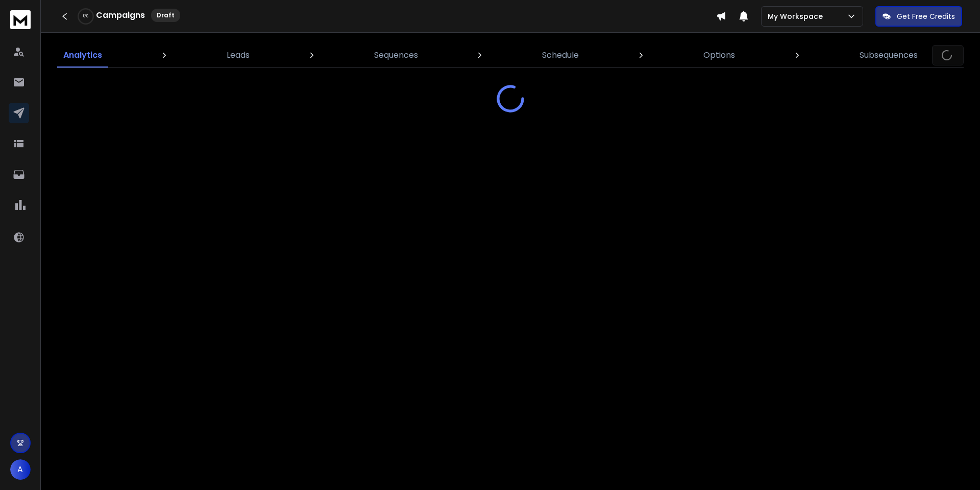 The width and height of the screenshot is (980, 490). What do you see at coordinates (720, 55) in the screenshot?
I see `a: Options` at bounding box center [720, 55].